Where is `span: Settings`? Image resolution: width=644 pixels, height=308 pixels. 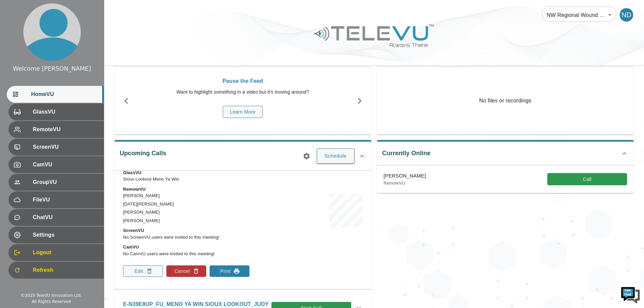 span: Settings is located at coordinates (66, 235).